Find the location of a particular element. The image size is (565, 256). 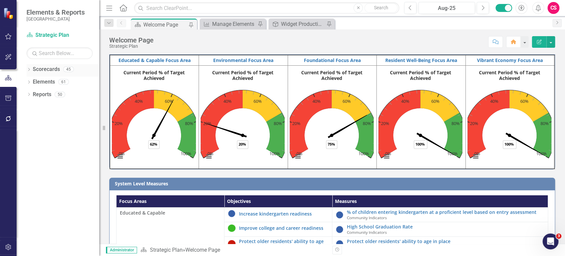

path: 61.974692. % of Target Aggregation. is located at coordinates (163, 119).